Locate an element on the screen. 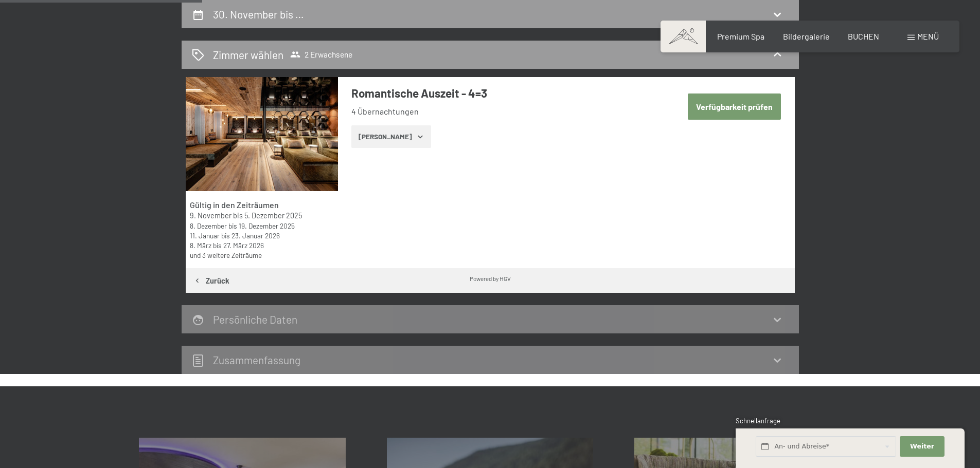  strong: Gültig in den Zeiträumen is located at coordinates (234, 205).